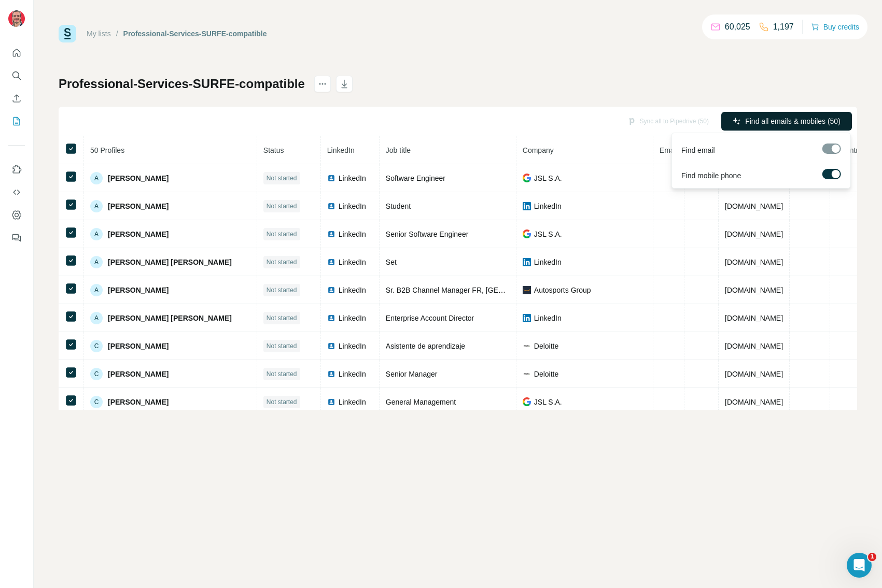 Image resolution: width=882 pixels, height=588 pixels. Describe the element at coordinates (16, 98) in the screenshot. I see `button: Enrich CSV` at that location.